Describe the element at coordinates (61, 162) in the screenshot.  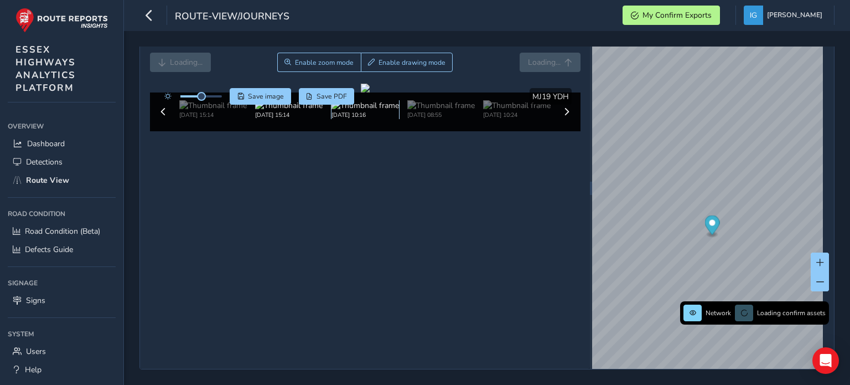
I see `a: Detections` at that location.